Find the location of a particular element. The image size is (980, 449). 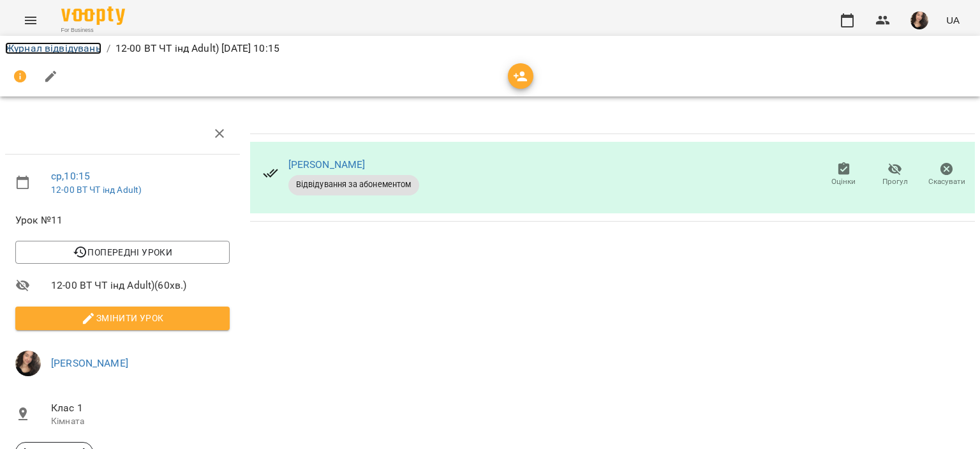

span: Змінити урок is located at coordinates (122, 318).